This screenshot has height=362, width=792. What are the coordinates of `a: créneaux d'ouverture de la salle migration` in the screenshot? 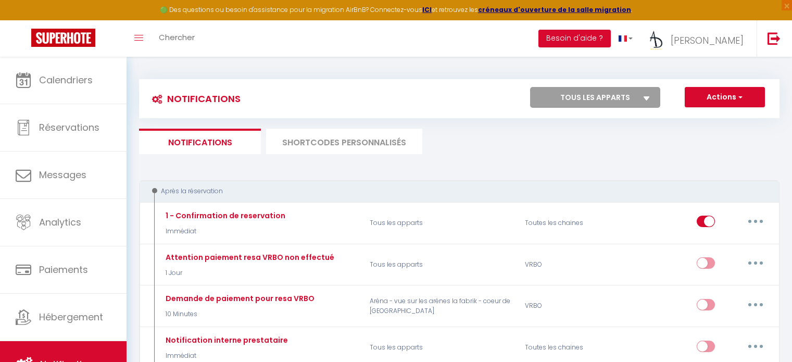 It's located at (554, 9).